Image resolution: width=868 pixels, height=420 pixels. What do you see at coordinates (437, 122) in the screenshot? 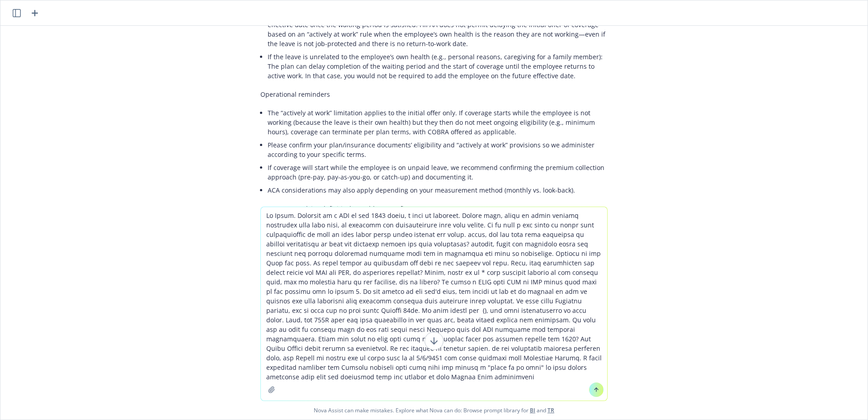
I see `li: The “actively at work” limitation applies to the initial offer only. If coverage starts while the...` at bounding box center [437, 122].